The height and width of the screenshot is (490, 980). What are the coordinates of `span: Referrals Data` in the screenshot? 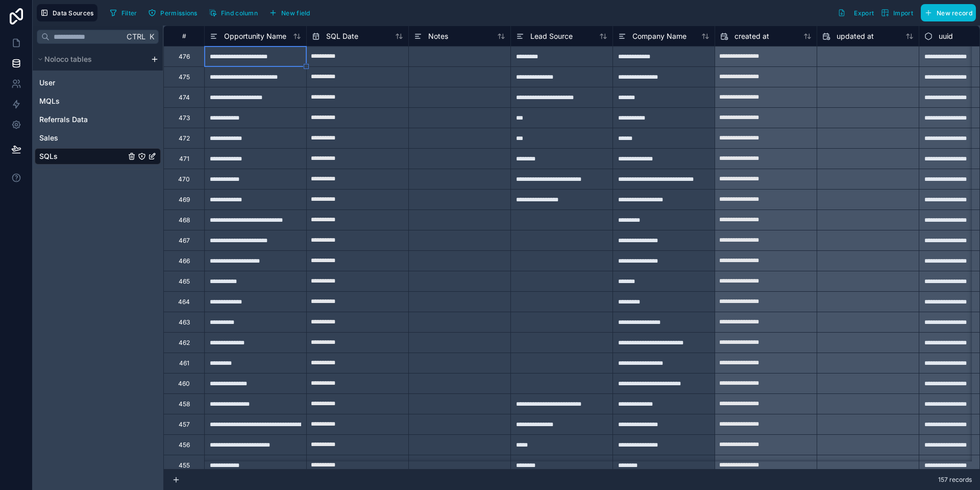 It's located at (63, 120).